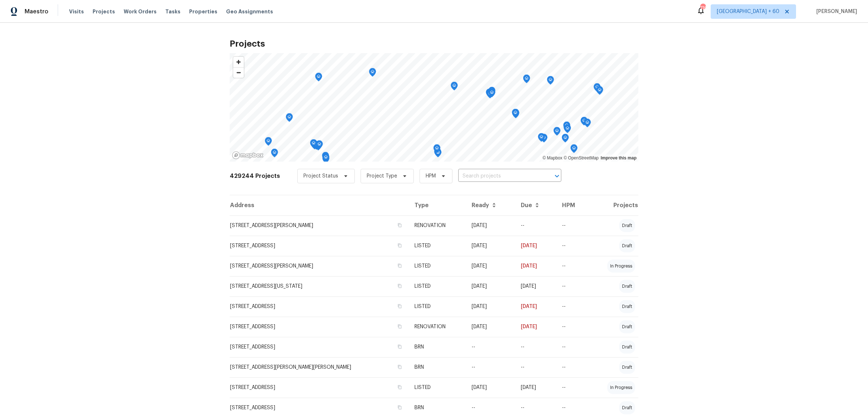  What do you see at coordinates (614, 205) in the screenshot?
I see `th: Projects` at bounding box center [614, 205].